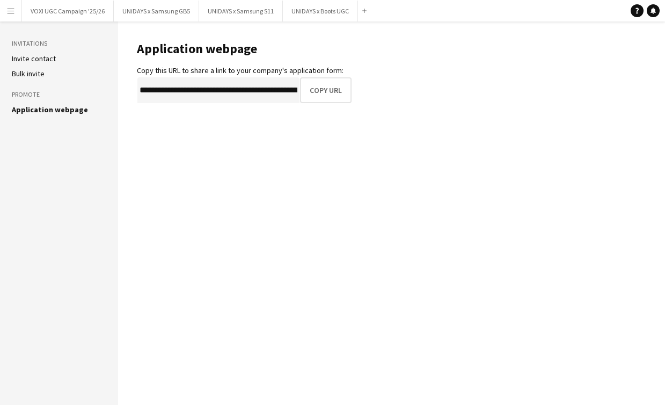 The image size is (665, 405). Describe the element at coordinates (50, 110) in the screenshot. I see `a: Application webpage` at that location.